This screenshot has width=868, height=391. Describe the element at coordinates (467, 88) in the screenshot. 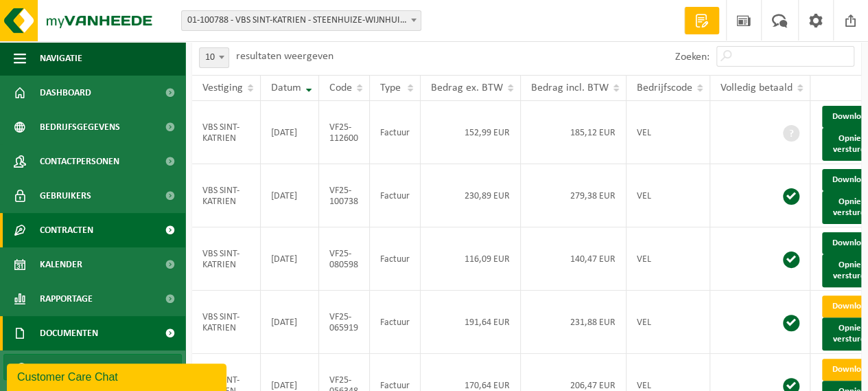

I see `span: Bedrag ex. BTW` at that location.